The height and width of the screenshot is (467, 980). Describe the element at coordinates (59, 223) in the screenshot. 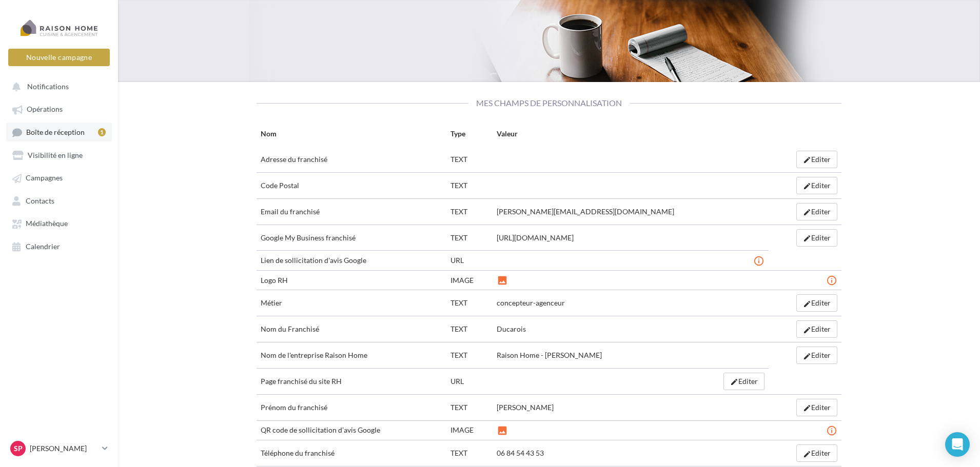

I see `a: Médiathèque` at that location.